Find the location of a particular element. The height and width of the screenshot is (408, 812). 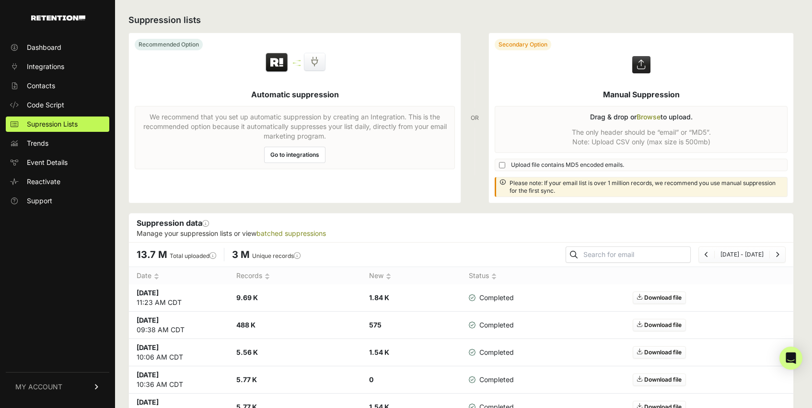

h5: Automatic suppression is located at coordinates (295, 94).